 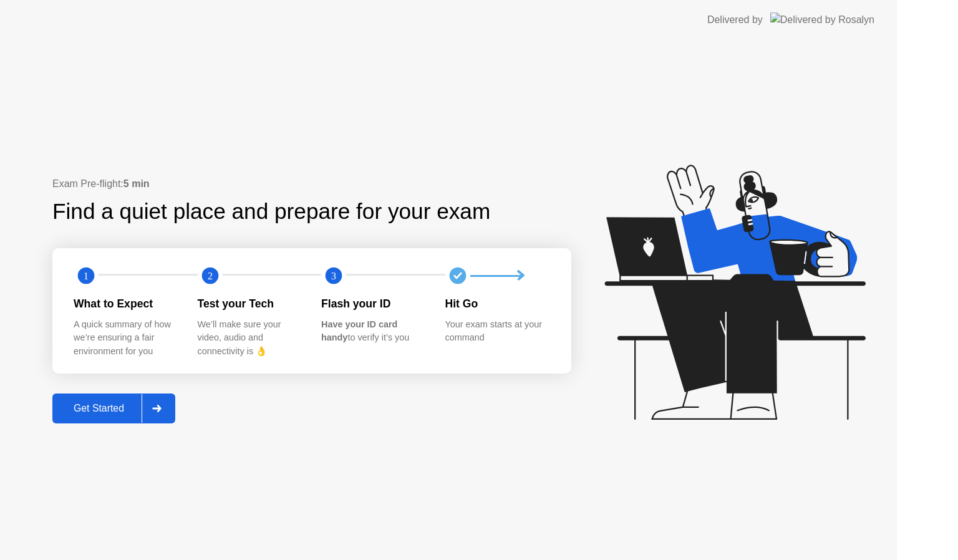 I want to click on div: Hit Go, so click(x=497, y=303).